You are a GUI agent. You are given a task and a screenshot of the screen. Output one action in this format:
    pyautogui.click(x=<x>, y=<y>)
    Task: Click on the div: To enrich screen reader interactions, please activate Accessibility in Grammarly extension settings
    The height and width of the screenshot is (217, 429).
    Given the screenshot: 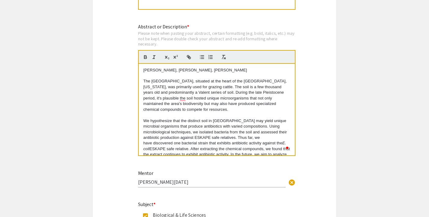 What is the action you would take?
    pyautogui.click(x=217, y=110)
    